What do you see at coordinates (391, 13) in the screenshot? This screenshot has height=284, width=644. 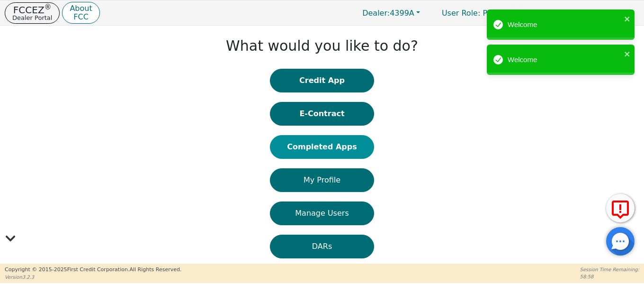 I see `a: Dealer:4399A` at bounding box center [391, 13].